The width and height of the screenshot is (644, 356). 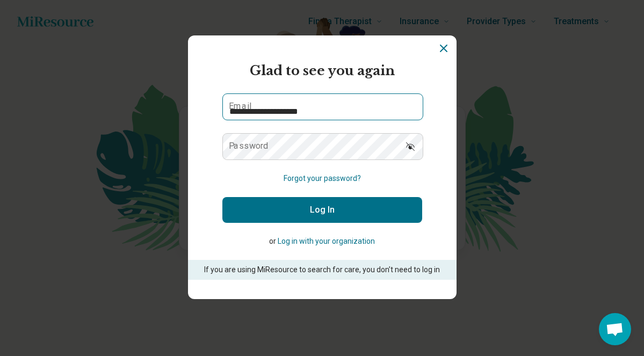 What do you see at coordinates (240, 106) in the screenshot?
I see `label: Email` at bounding box center [240, 106].